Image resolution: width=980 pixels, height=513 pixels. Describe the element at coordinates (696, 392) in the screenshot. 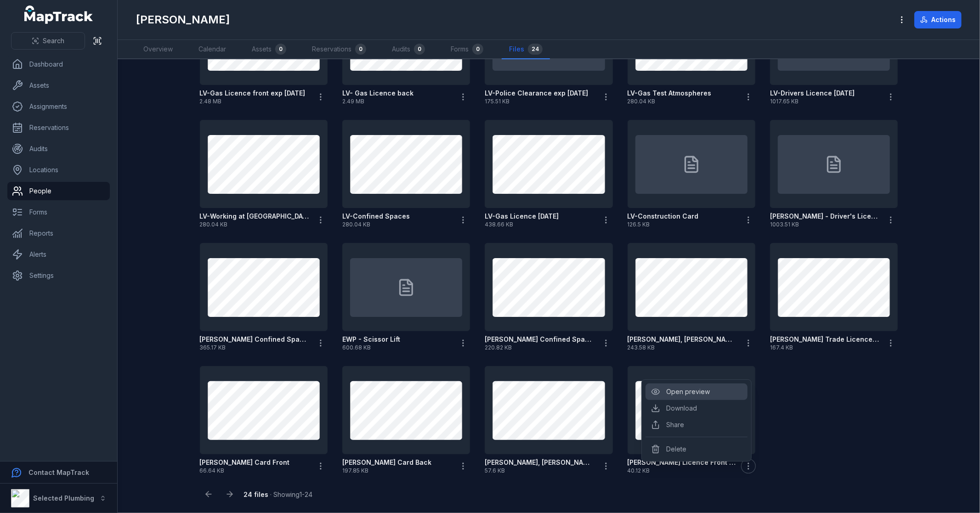

I see `div: Open preview` at that location.